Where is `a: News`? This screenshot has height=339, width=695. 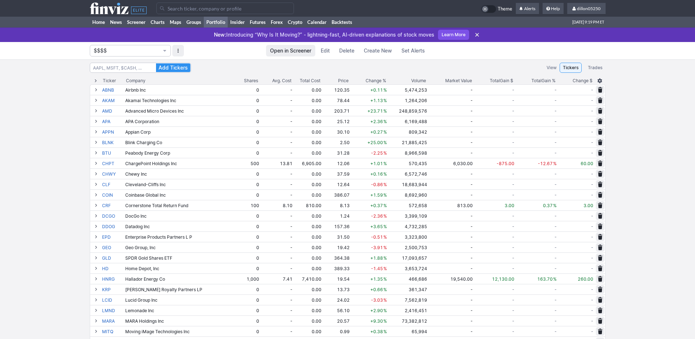 a: News is located at coordinates (116, 22).